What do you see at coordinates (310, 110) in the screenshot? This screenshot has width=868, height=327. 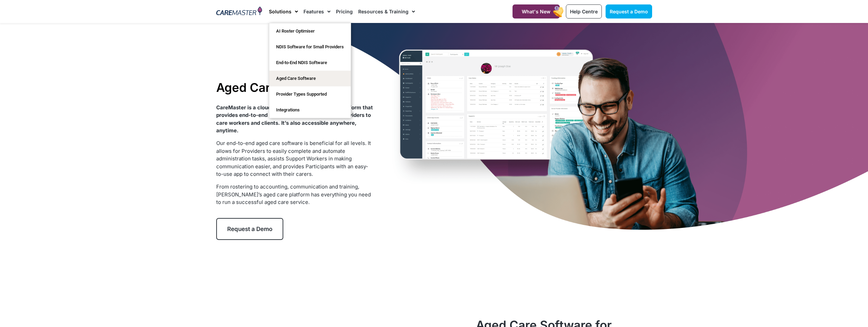 I see `a: Integrations` at bounding box center [310, 110].